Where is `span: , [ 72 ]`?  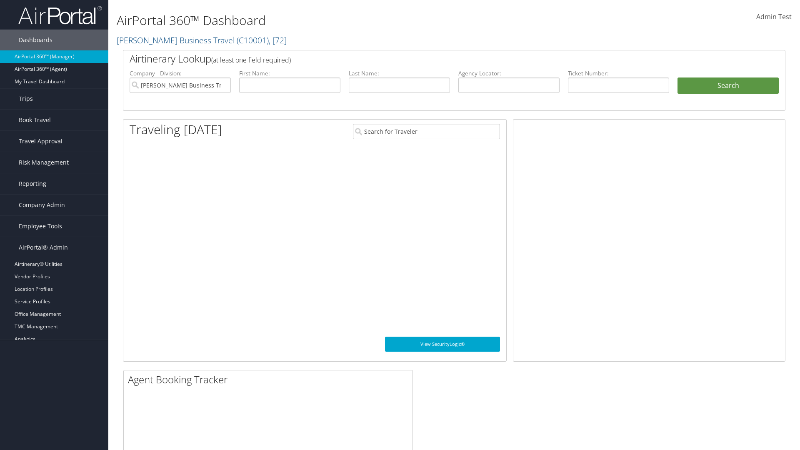 span: , [ 72 ] is located at coordinates (278, 40).